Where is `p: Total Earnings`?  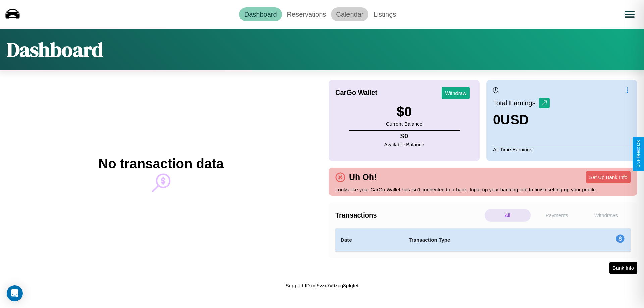 p: Total Earnings is located at coordinates (516, 103).